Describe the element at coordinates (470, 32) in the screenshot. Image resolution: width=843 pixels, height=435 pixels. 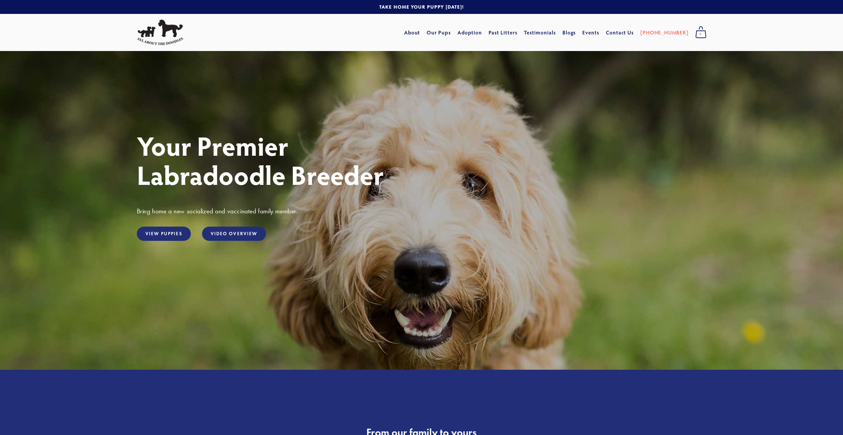
I see `a: Adoption` at that location.